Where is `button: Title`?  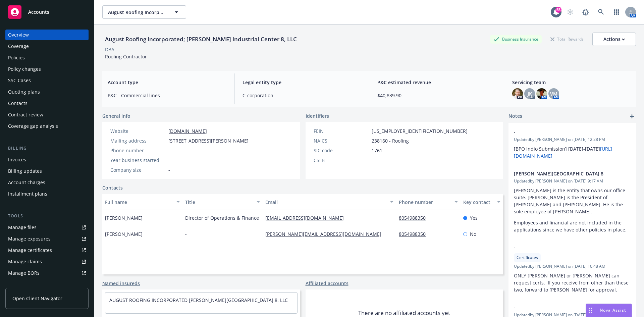 button: Title is located at coordinates (223, 202).